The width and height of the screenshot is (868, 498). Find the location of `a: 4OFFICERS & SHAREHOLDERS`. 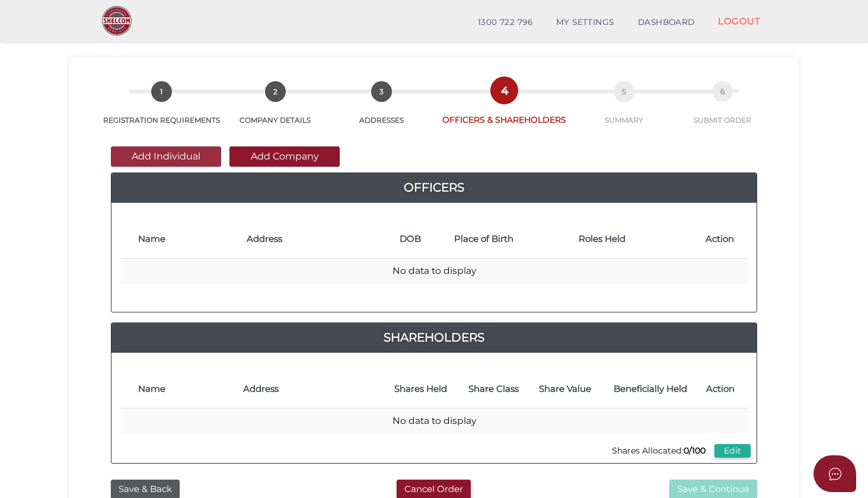

a: 4OFFICERS & SHAREHOLDERS is located at coordinates (503, 109).